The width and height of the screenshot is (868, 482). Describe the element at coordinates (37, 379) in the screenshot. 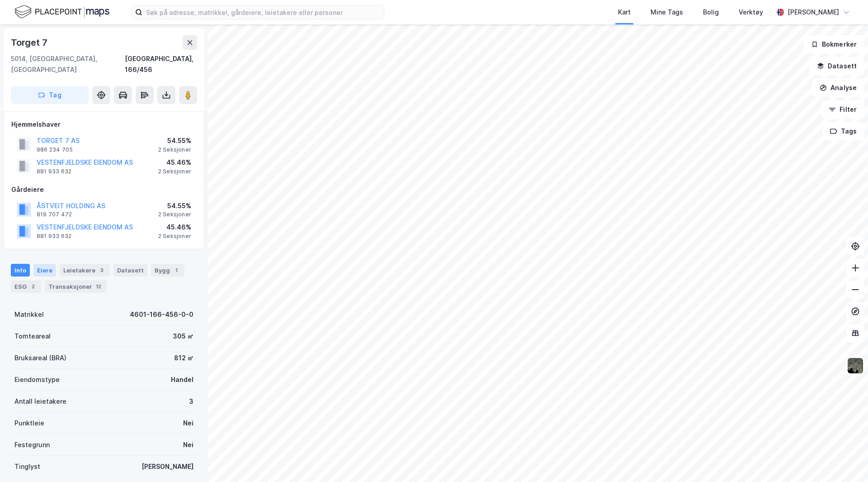

I see `div: Eiendomstype` at that location.